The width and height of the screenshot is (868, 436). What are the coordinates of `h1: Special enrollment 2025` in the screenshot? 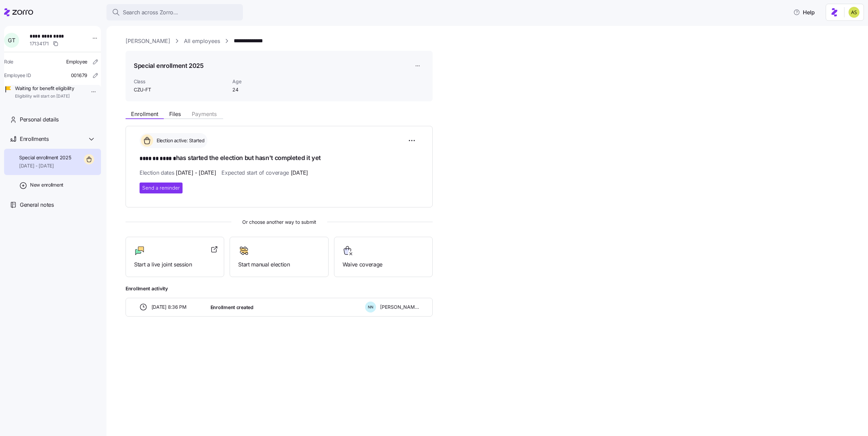 It's located at (168, 65).